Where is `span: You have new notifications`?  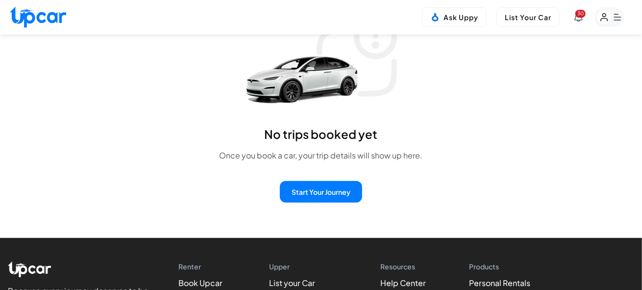 span: You have new notifications is located at coordinates (580, 14).